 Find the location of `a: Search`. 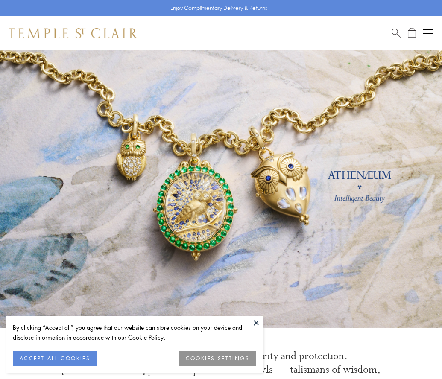

a: Search is located at coordinates (396, 33).